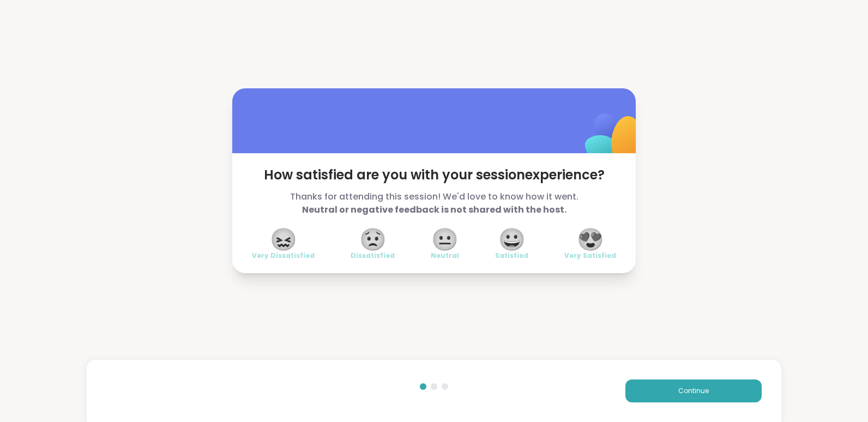  What do you see at coordinates (434, 175) in the screenshot?
I see `span: How satisfied are you with your session experience?` at bounding box center [434, 175].